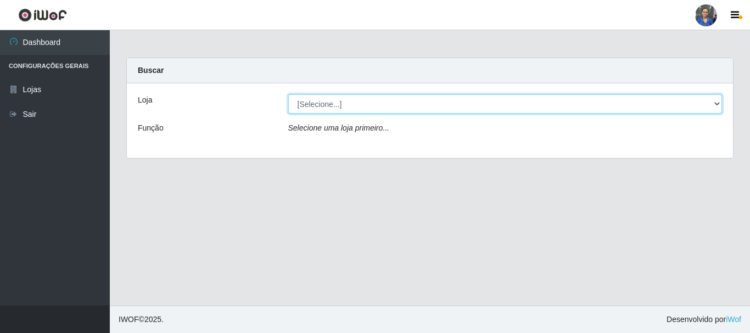  I want to click on span: © 2025 ., so click(141, 320).